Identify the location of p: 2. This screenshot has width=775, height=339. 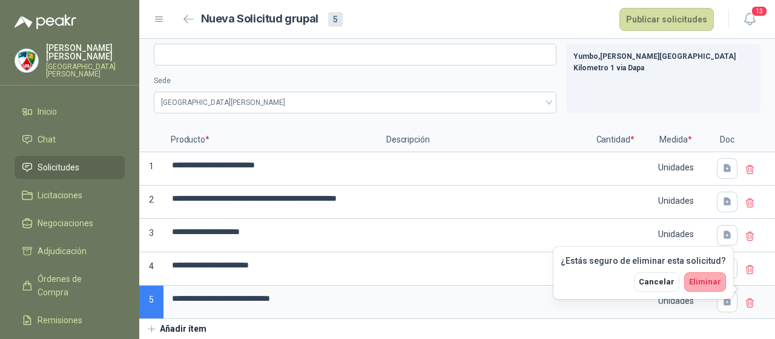
(151, 202).